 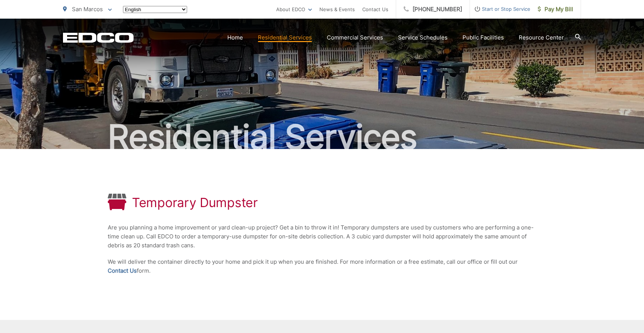 I want to click on a: Resource Center, so click(x=541, y=38).